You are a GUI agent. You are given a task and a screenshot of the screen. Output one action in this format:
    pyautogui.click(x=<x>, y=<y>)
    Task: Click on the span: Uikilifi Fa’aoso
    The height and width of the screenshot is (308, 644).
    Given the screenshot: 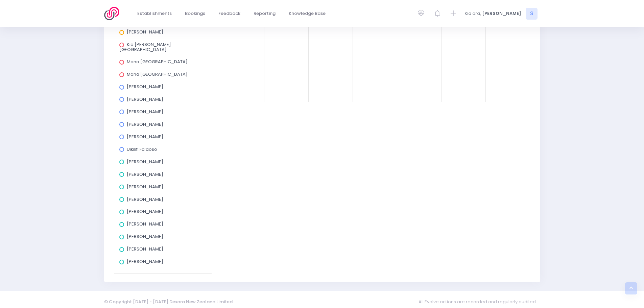 What is the action you would take?
    pyautogui.click(x=142, y=149)
    